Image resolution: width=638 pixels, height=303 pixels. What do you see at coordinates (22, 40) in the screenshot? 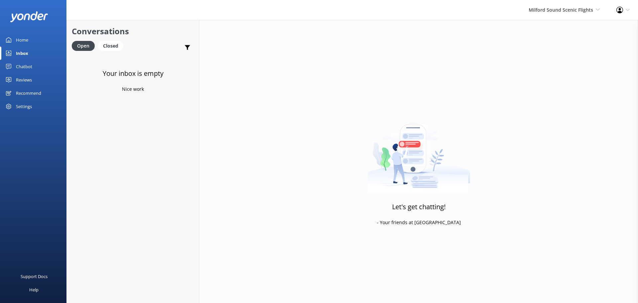
I see `div: Home` at bounding box center [22, 40].